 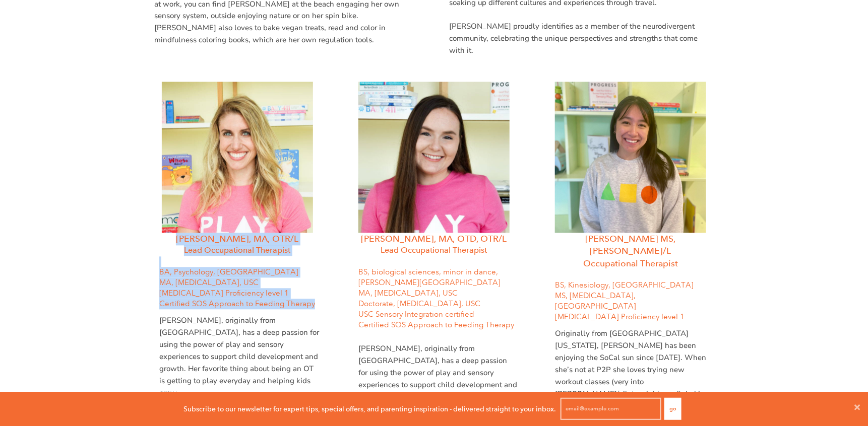 What do you see at coordinates (369, 409) in the screenshot?
I see `p: Subscribe to our newsletter for expert tips, special offers, and parenting inspiration - delivere...` at bounding box center [369, 409].